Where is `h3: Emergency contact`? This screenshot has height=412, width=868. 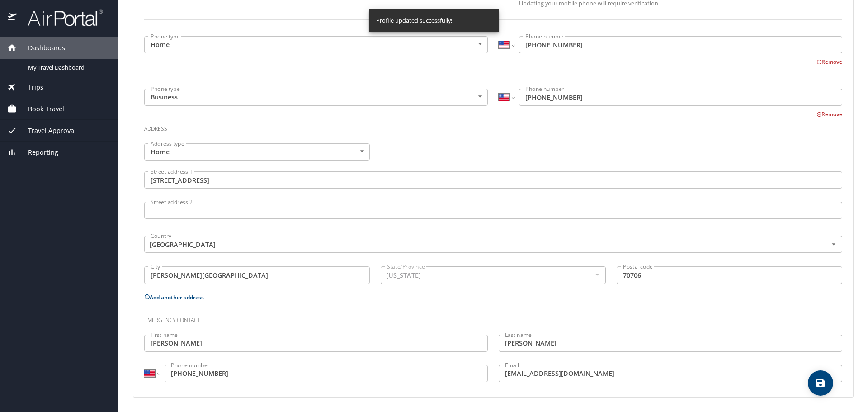
h3: Emergency contact is located at coordinates (493, 318).